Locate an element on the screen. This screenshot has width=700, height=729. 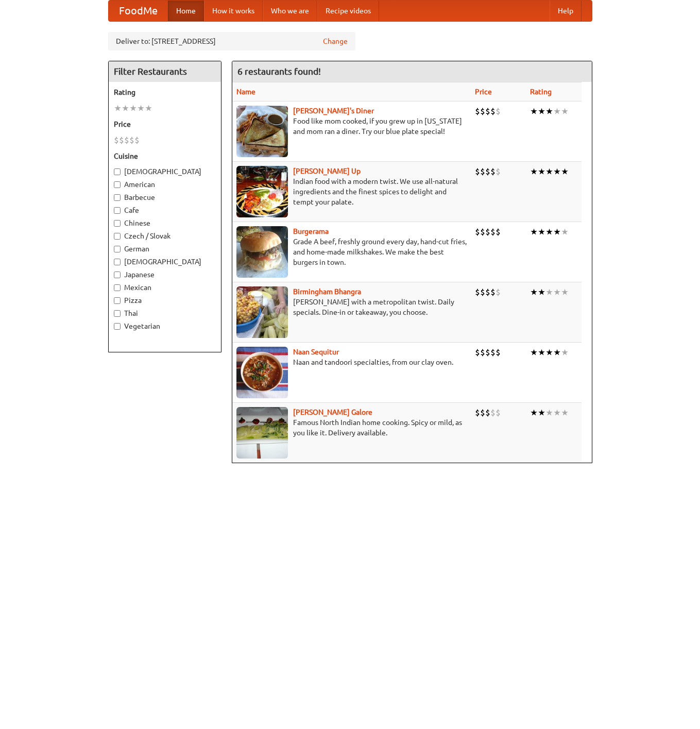
label: Japanese is located at coordinates (165, 275).